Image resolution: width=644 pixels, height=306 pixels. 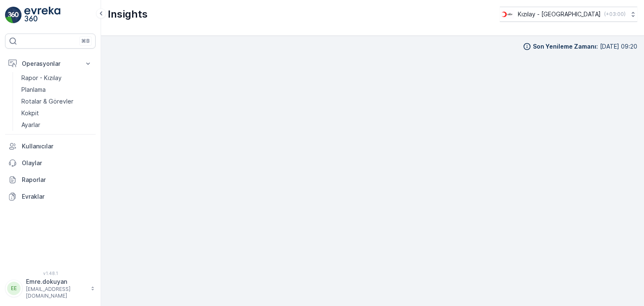 I want to click on a: Planlama, so click(x=57, y=90).